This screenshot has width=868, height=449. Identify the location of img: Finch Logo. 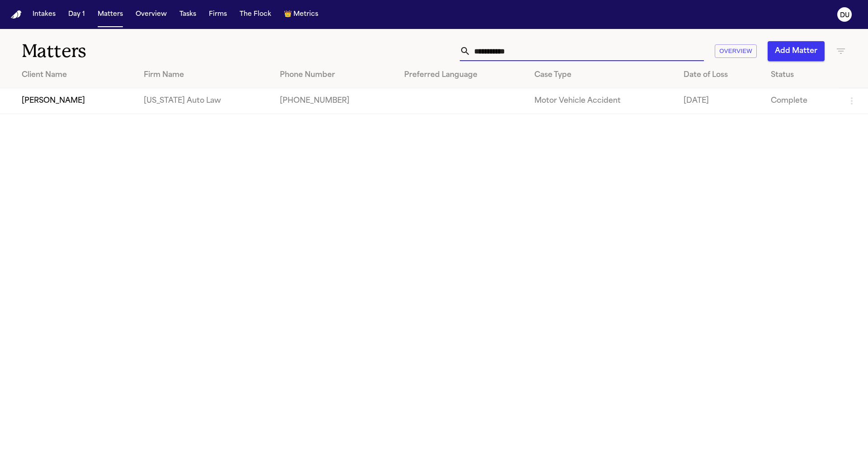
(17, 14).